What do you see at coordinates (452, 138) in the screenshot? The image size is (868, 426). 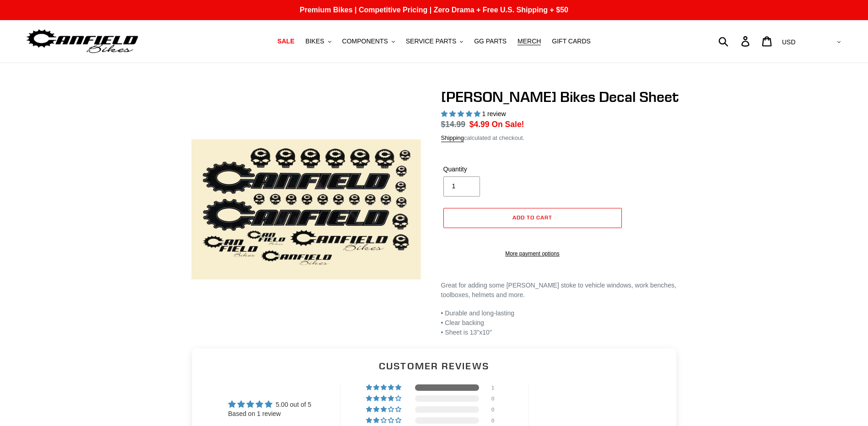 I see `a: Shipping` at bounding box center [452, 138].